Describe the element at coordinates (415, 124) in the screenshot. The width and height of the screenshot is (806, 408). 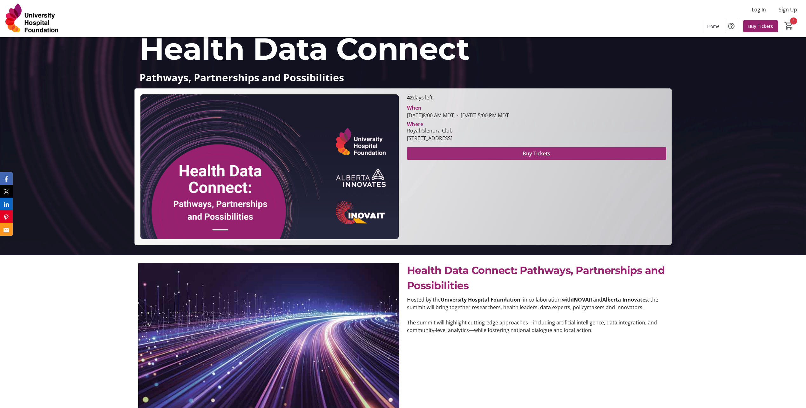
I see `div: Where` at that location.